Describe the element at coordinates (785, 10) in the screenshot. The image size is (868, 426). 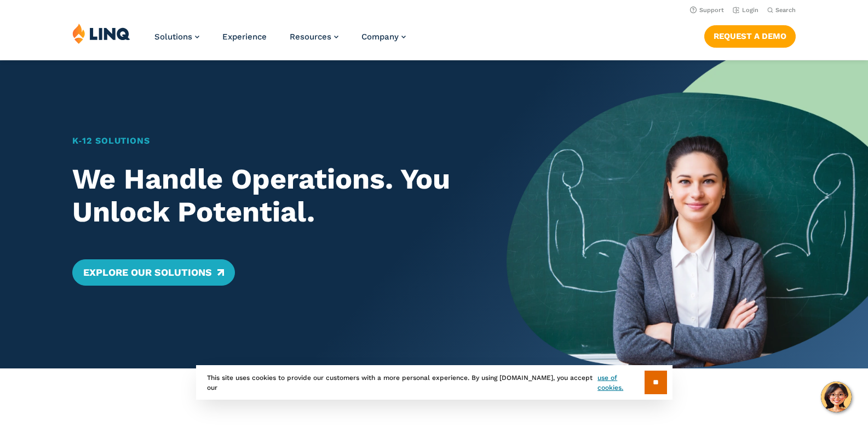
I see `span: Search` at that location.